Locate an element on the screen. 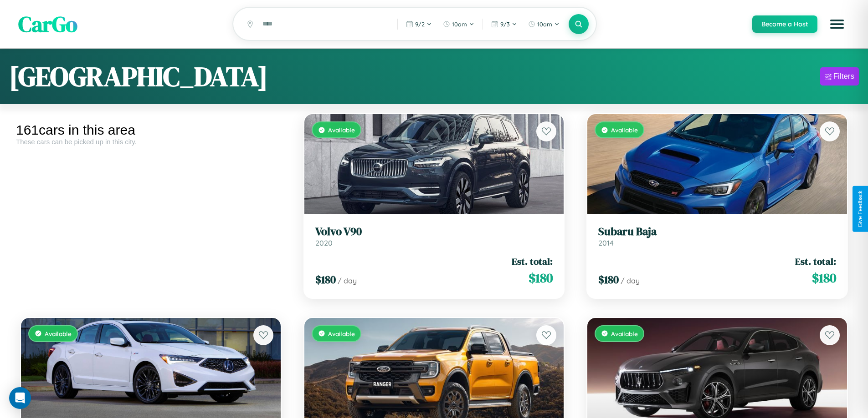 Image resolution: width=868 pixels, height=418 pixels. h3: Volvo V90 is located at coordinates (434, 232).